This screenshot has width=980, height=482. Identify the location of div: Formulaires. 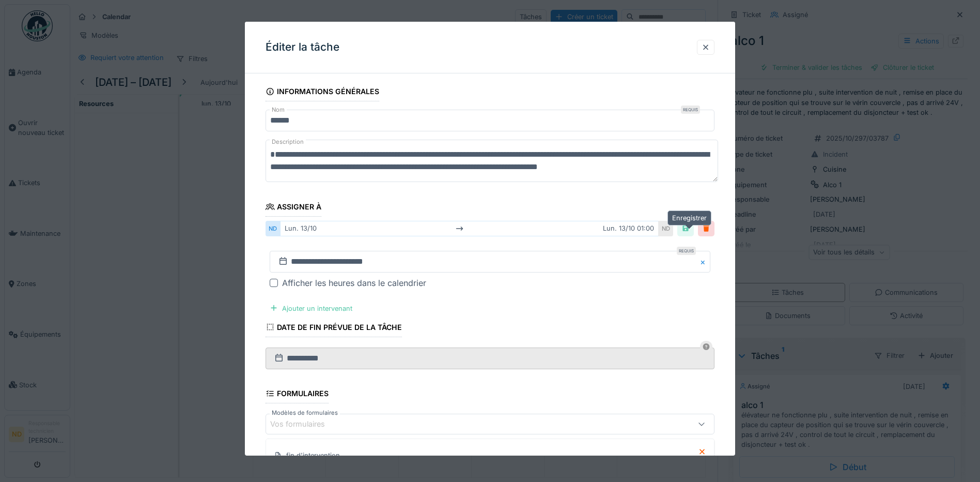
(297, 394).